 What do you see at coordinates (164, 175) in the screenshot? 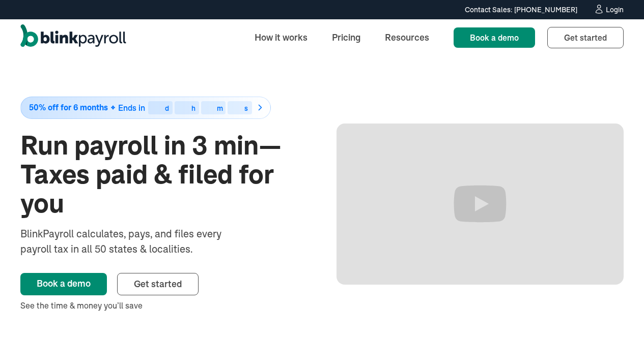
I see `h1: Run payroll in 3 min—Taxes paid & filed for you` at bounding box center [164, 175].